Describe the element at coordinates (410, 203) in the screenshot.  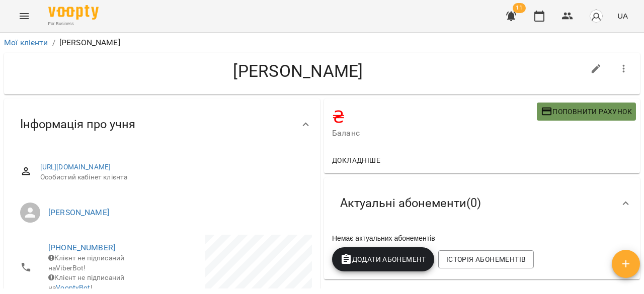
I see `span: Актуальні абонементи ( 0 )` at that location.